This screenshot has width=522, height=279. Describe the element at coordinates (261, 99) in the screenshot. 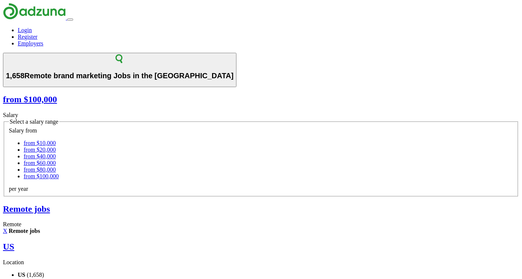

I see `h2: from $100,000` at that location.